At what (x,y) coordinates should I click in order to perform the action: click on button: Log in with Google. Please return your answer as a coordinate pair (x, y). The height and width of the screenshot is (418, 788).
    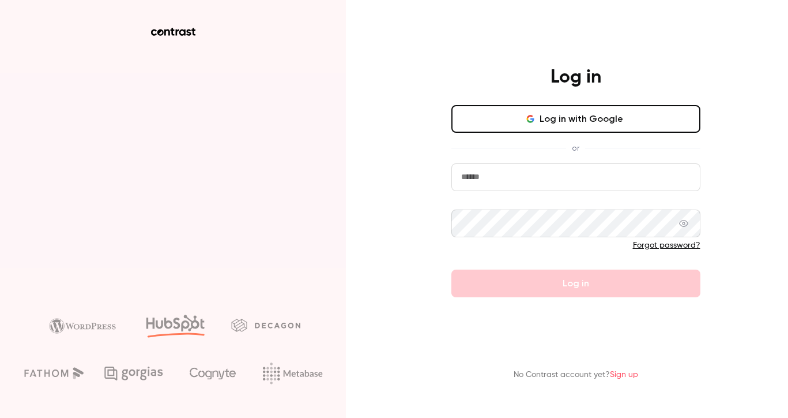
    Looking at the image, I should click on (576, 119).